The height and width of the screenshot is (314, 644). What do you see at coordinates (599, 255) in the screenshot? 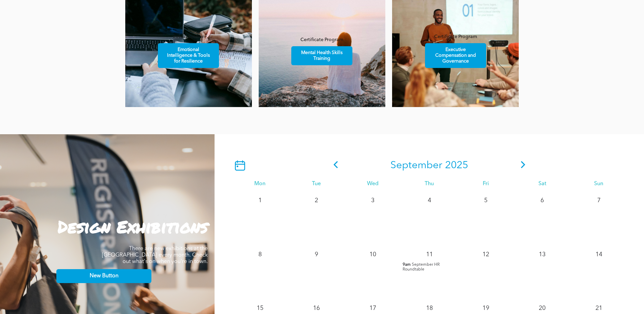
I see `p: 14` at bounding box center [599, 255].